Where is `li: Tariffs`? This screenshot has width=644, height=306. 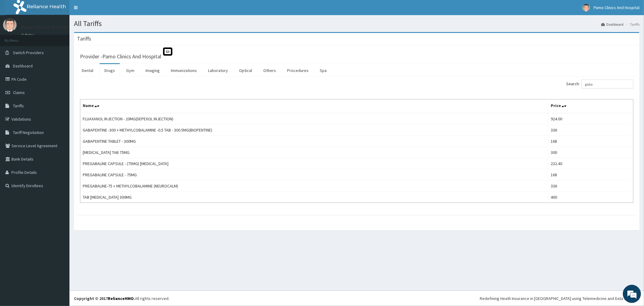
li: Tariffs is located at coordinates (632, 24).